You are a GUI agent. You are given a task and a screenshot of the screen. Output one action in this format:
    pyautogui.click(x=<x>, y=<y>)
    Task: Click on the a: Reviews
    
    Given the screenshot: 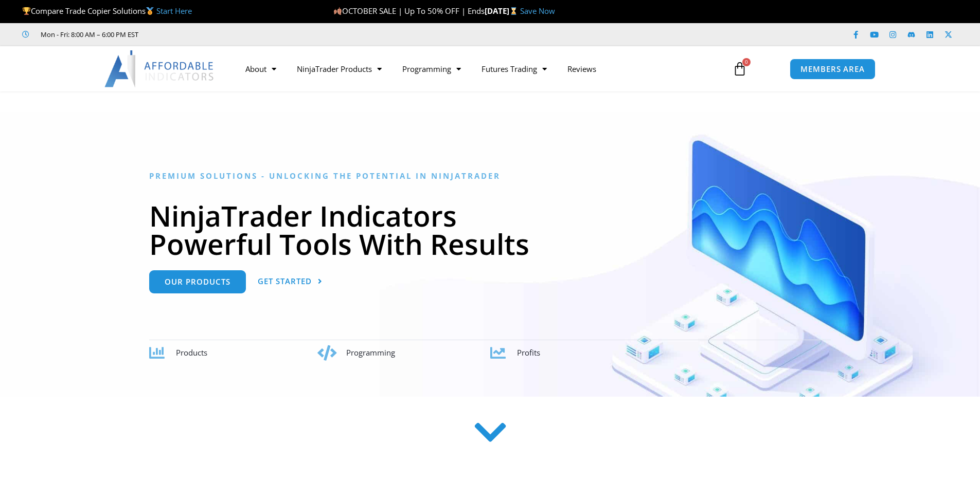 What is the action you would take?
    pyautogui.click(x=582, y=68)
    